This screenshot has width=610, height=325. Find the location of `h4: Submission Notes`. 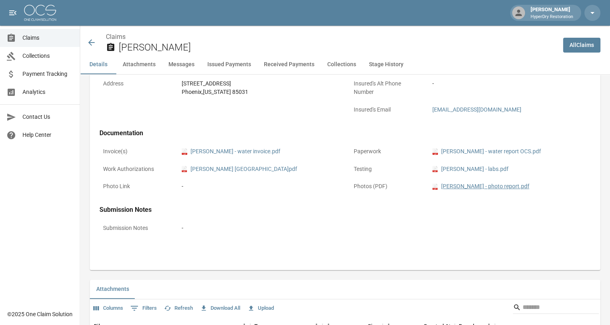

h4: Submission Notes is located at coordinates (345, 210).